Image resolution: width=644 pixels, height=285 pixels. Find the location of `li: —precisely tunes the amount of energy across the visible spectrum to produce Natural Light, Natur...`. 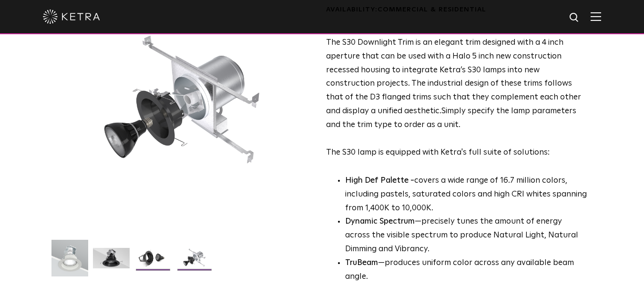

li: —precisely tunes the amount of energy across the visible spectrum to produce Natural Light, Natur... is located at coordinates (467, 236).